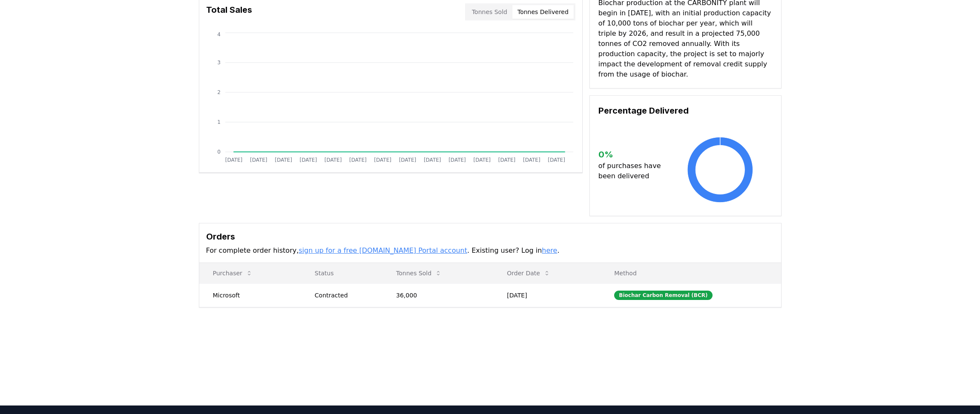 The image size is (980, 414). I want to click on tspan: 4, so click(219, 35).